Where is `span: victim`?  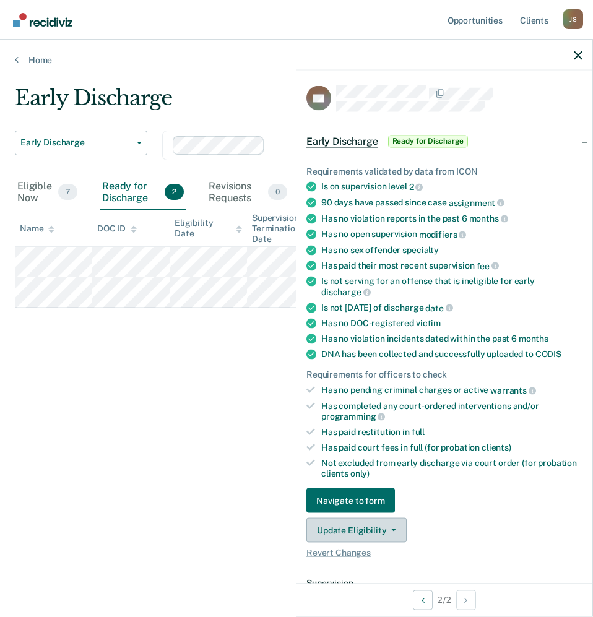
span: victim is located at coordinates (428, 323).